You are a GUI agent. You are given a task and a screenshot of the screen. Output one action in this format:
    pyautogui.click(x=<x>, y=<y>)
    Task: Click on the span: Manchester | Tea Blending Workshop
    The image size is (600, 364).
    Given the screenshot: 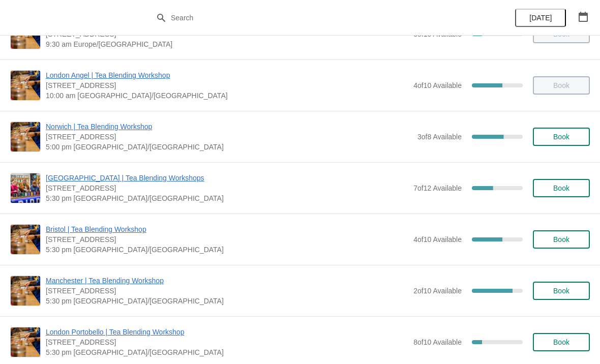 What is the action you would take?
    pyautogui.click(x=227, y=280)
    